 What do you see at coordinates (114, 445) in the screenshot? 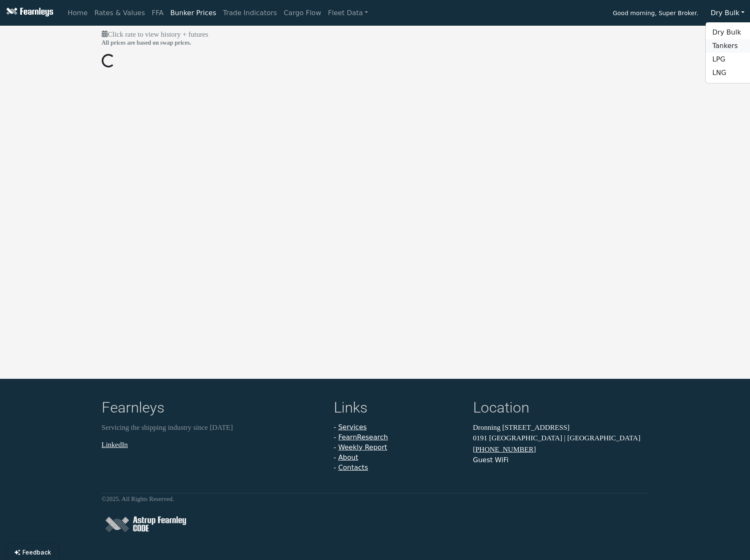
I see `a: LinkedIn` at bounding box center [114, 445].